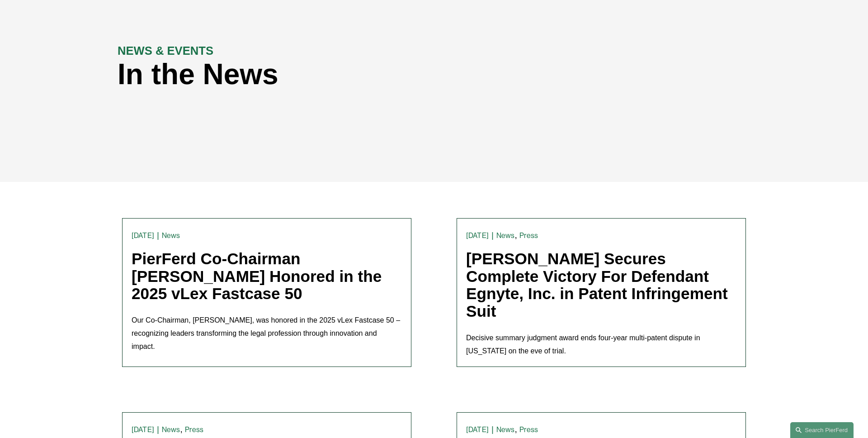  What do you see at coordinates (355, 74) in the screenshot?
I see `h1: In the News` at bounding box center [355, 74].